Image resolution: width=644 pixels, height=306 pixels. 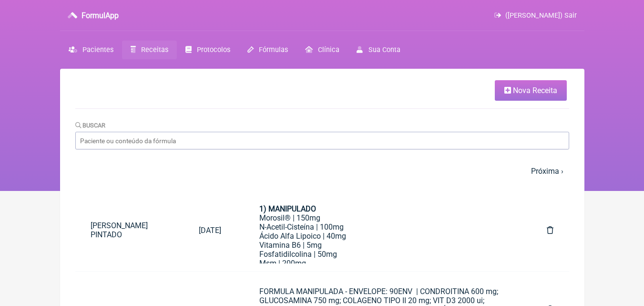 What do you see at coordinates (378, 49) in the screenshot?
I see `a: Sua Conta` at bounding box center [378, 49].